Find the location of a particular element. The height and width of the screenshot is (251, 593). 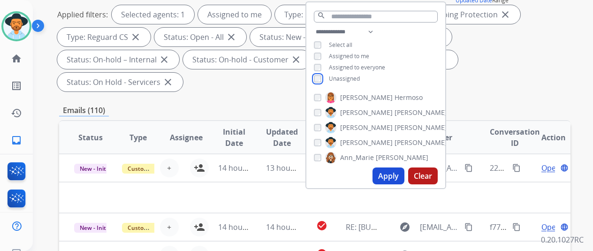

div: Assigned to me is located at coordinates (235, 15).